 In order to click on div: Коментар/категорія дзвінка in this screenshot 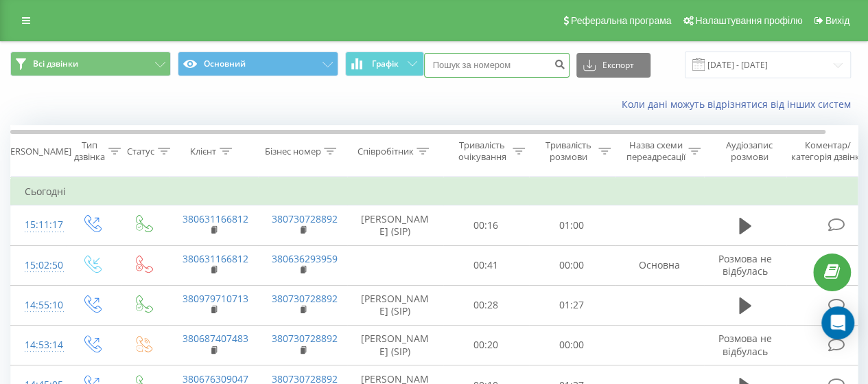, I will do `click(828, 151)`.